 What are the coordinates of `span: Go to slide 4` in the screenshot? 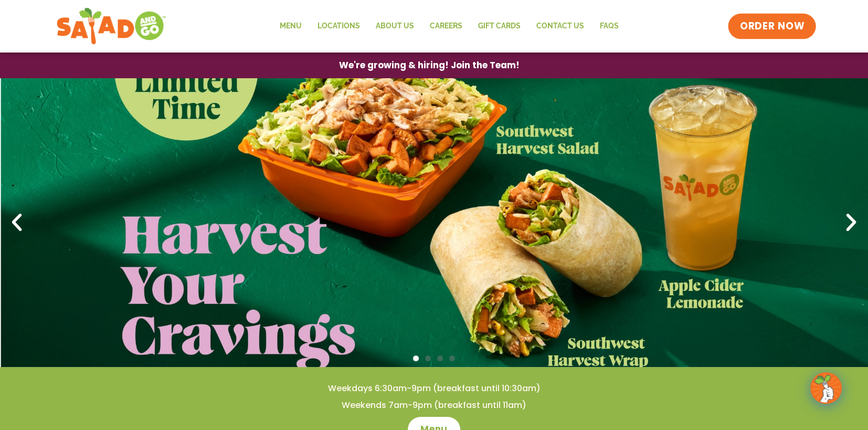 It's located at (452, 358).